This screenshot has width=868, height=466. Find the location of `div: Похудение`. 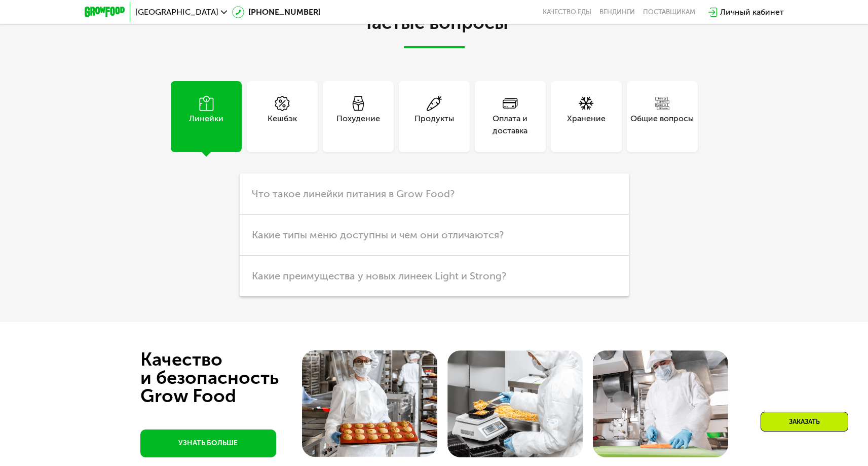

div: Похудение is located at coordinates (358, 125).